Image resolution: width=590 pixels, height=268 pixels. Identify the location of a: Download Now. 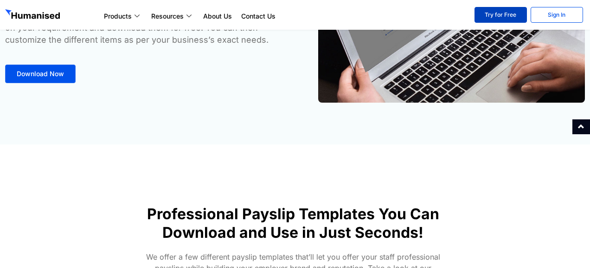
(40, 74).